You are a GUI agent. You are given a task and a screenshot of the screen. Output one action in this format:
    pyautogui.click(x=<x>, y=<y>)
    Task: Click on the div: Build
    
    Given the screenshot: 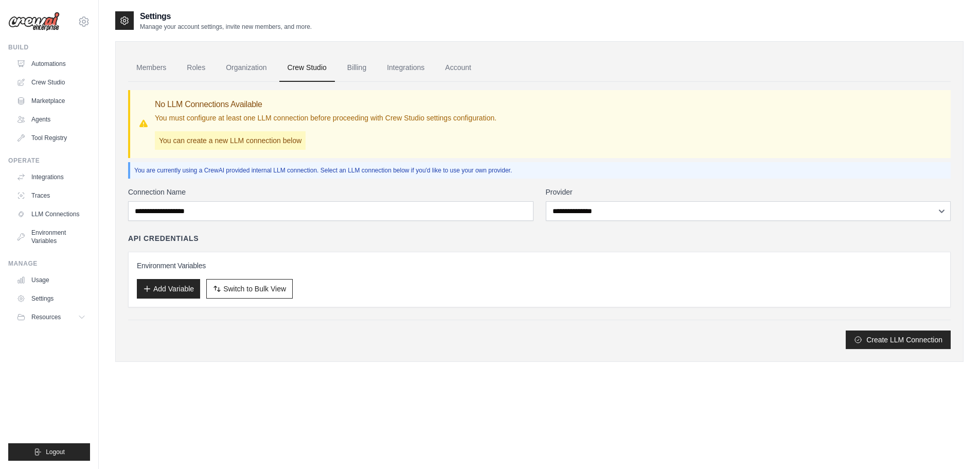 What is the action you would take?
    pyautogui.click(x=49, y=47)
    